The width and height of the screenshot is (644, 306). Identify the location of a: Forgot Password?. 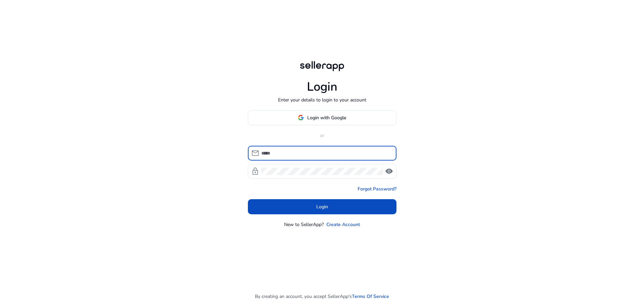
(377, 189).